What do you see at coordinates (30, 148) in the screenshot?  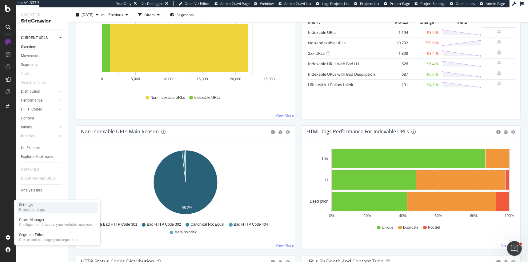 I see `div: Url Explorer` at bounding box center [30, 148].